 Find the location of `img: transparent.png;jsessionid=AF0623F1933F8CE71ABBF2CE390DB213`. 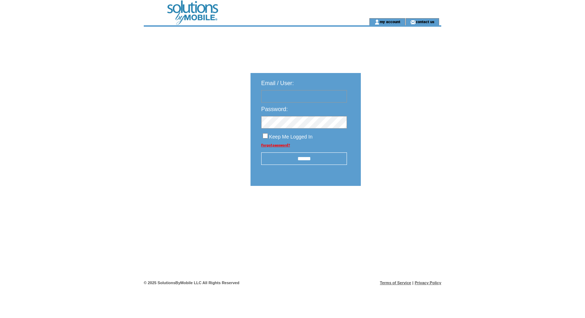

img: transparent.png;jsessionid=AF0623F1933F8CE71ABBF2CE390DB213 is located at coordinates (399, 208).